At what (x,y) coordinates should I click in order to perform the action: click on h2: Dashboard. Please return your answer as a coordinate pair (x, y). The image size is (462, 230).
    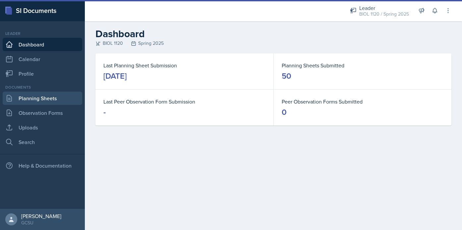
    Looking at the image, I should click on (273, 34).